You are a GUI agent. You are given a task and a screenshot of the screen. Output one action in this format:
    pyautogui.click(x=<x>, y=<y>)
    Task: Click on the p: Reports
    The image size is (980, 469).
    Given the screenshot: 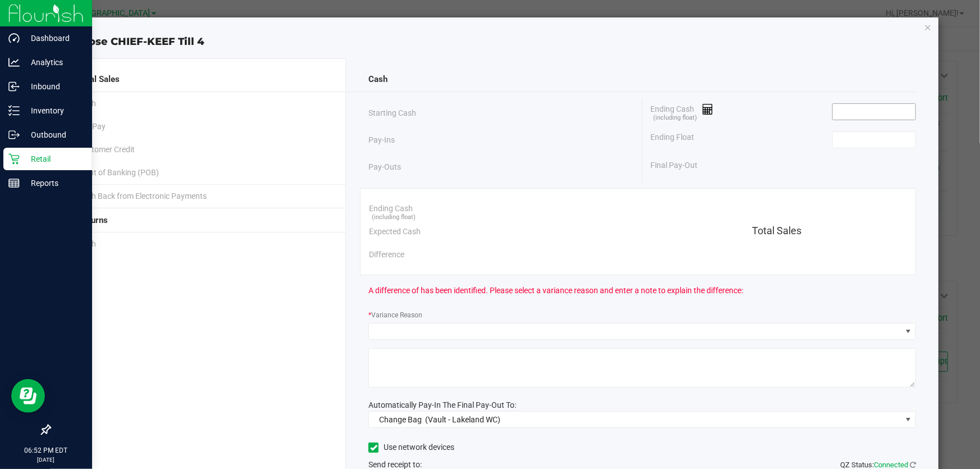 What is the action you would take?
    pyautogui.click(x=53, y=183)
    